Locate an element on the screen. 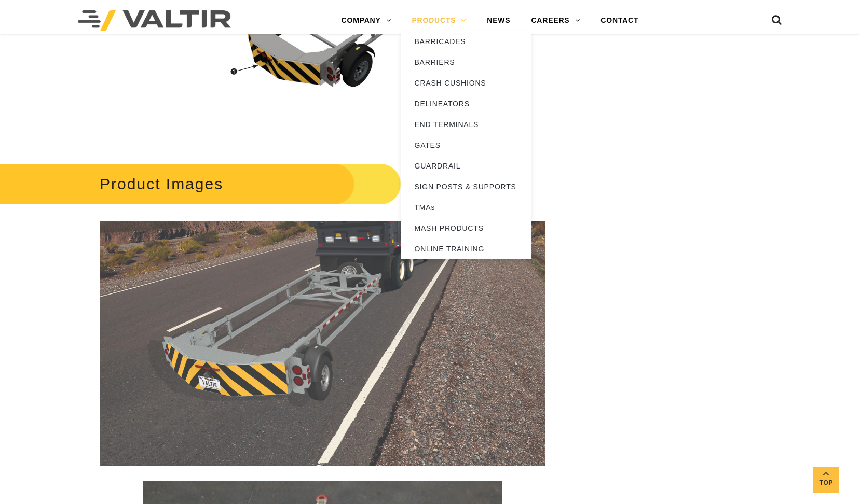  a: SIGN POSTS & SUPPORTS is located at coordinates (466, 186).